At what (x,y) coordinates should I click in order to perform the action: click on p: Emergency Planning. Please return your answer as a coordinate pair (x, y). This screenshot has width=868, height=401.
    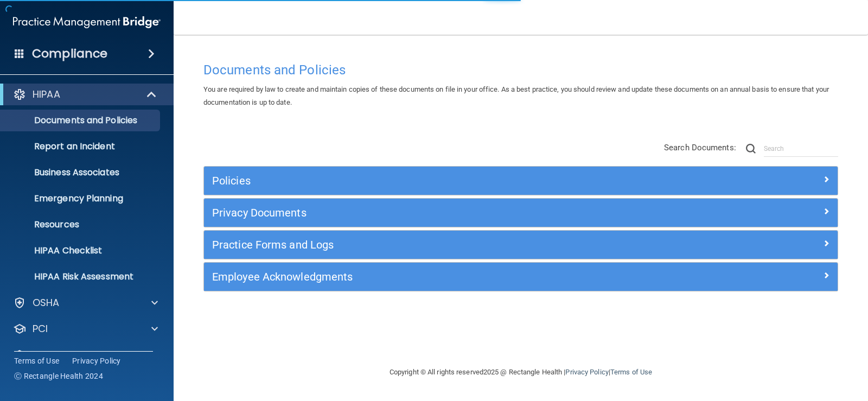
    Looking at the image, I should click on (81, 198).